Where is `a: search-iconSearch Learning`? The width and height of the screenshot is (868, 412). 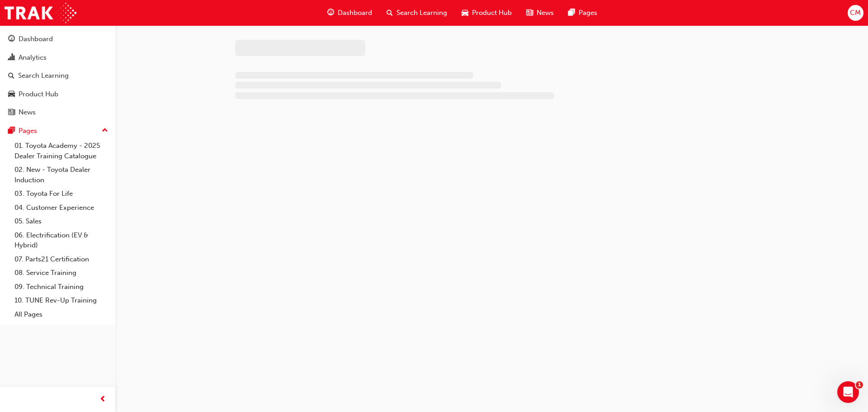
a: search-iconSearch Learning is located at coordinates (417, 13).